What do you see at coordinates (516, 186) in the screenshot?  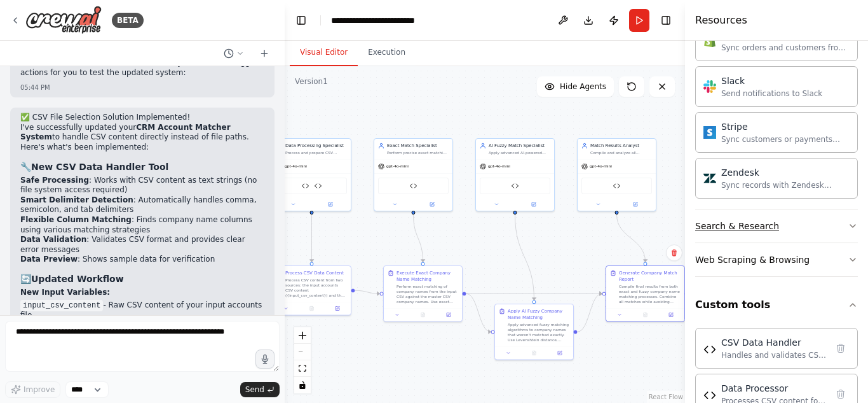 I see `img: Fuzzy Account Matcher` at bounding box center [516, 186].